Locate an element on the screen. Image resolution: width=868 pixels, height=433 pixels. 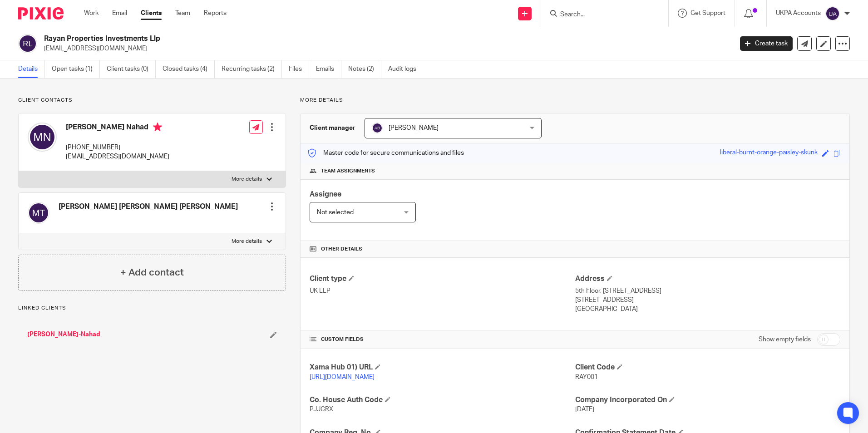
img: Pixie is located at coordinates (41, 13).